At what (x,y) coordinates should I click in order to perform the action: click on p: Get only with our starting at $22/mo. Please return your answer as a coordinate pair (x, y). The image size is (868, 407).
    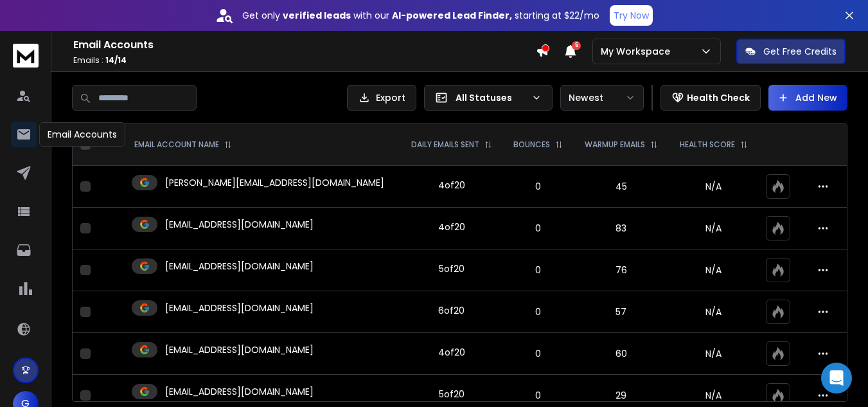
    Looking at the image, I should click on (421, 15).